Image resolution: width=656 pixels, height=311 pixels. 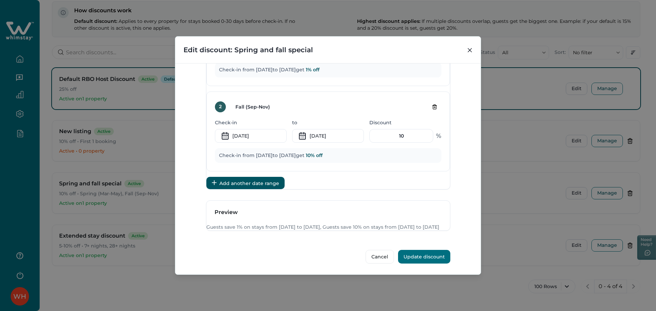 What do you see at coordinates (313, 70) in the screenshot?
I see `span: 1 % off` at bounding box center [313, 70].